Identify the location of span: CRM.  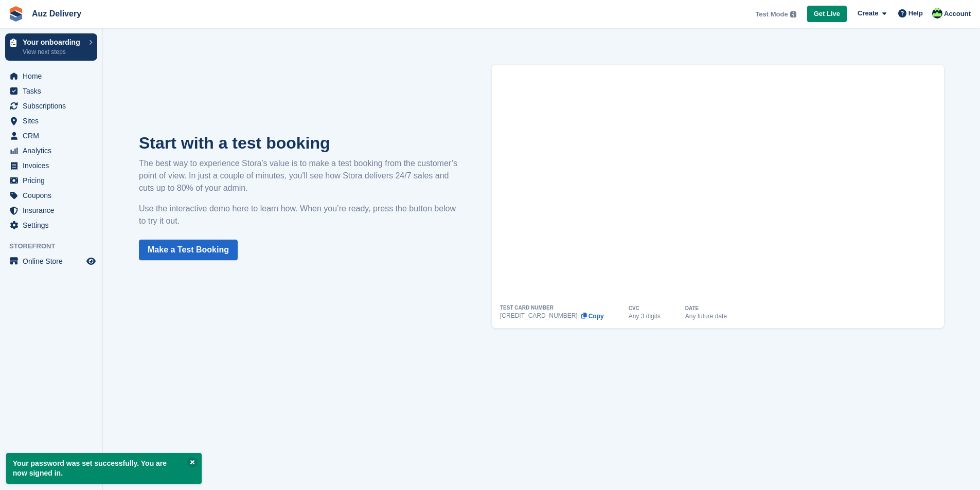
(54, 135).